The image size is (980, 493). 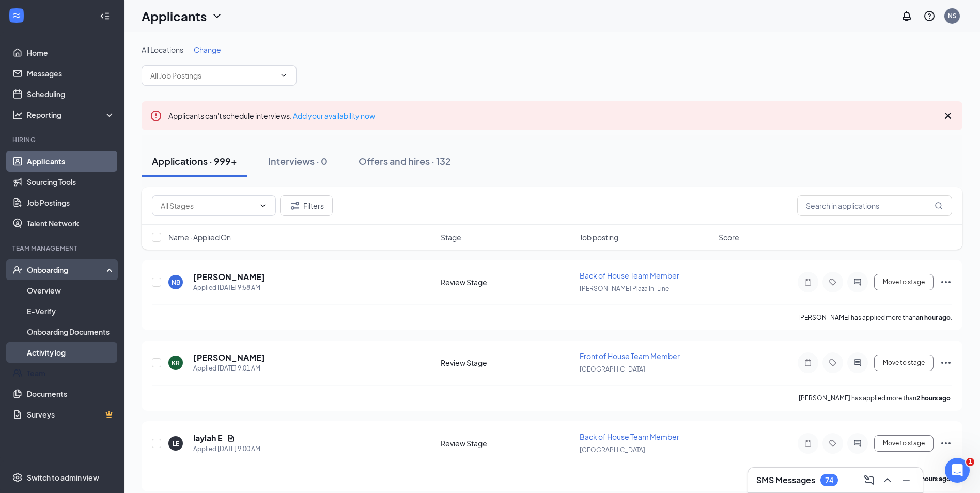 What do you see at coordinates (930, 16) in the screenshot?
I see `svg: QuestionInfo` at bounding box center [930, 16].